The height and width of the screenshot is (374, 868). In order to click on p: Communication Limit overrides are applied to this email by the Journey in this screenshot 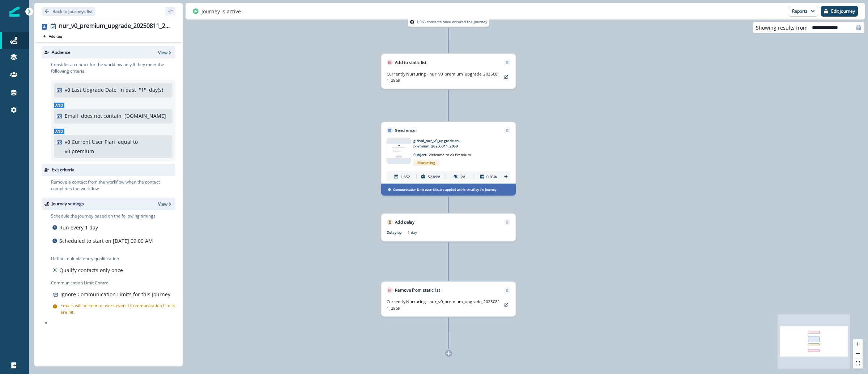, I will do `click(444, 189)`.